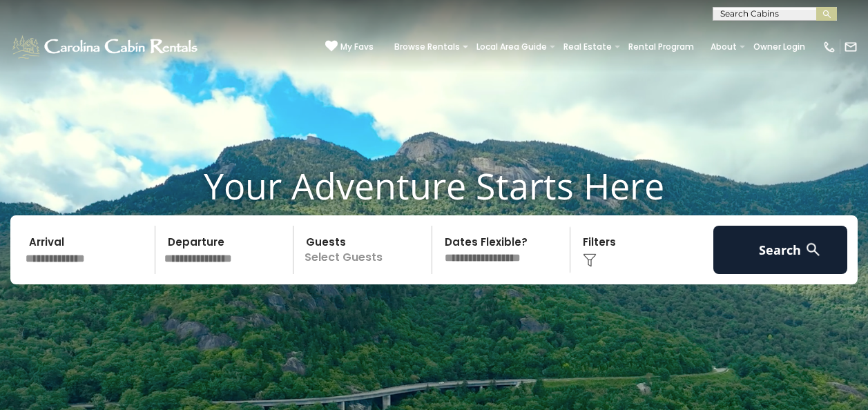  Describe the element at coordinates (780, 250) in the screenshot. I see `button: Search` at that location.